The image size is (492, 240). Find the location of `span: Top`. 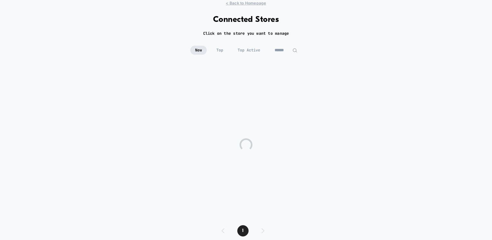

span: Top is located at coordinates (220, 50).